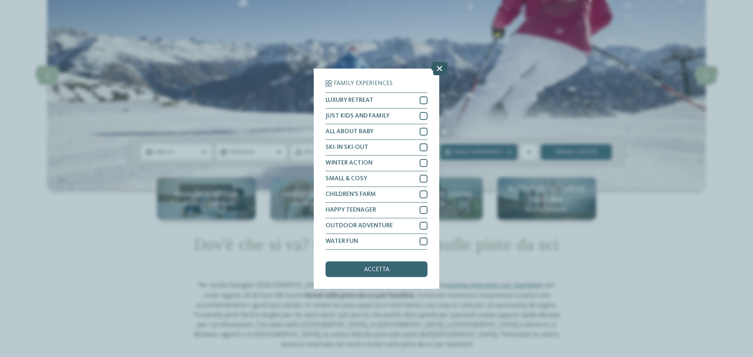 Image resolution: width=753 pixels, height=357 pixels. I want to click on span: SMALL & COSY, so click(346, 179).